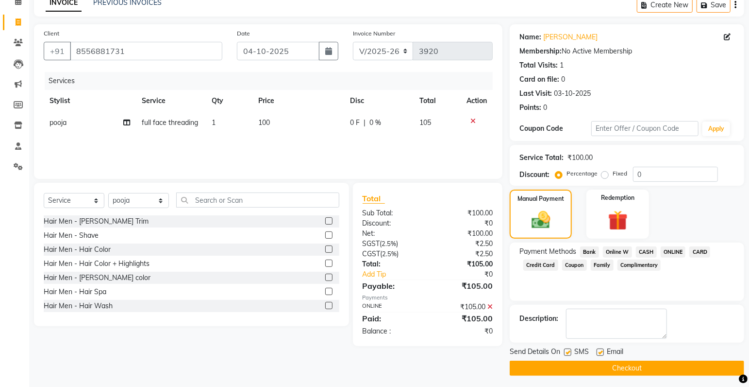 This screenshot has height=387, width=749. What do you see at coordinates (57, 51) in the screenshot?
I see `button: +91` at bounding box center [57, 51].